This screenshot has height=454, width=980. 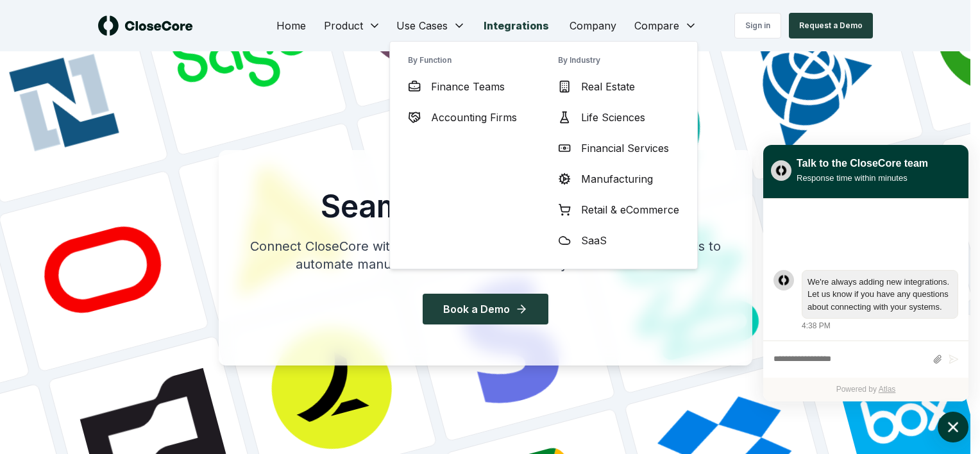 What do you see at coordinates (625, 149) in the screenshot?
I see `span: Financial Services` at bounding box center [625, 149].